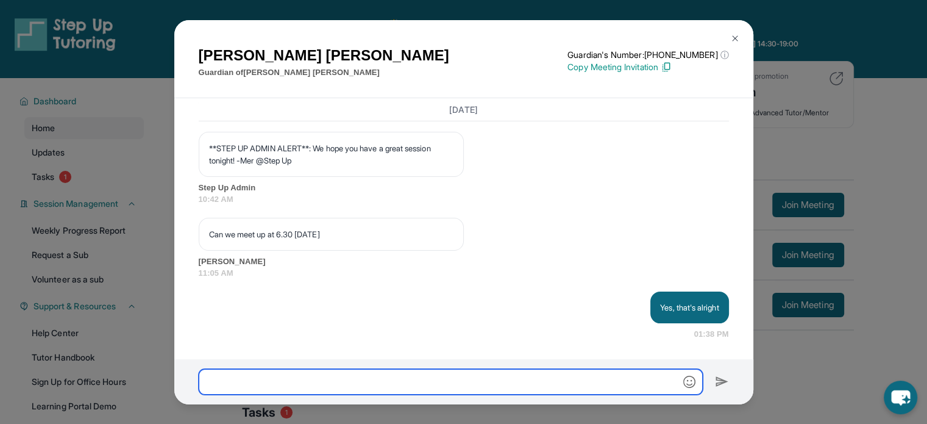 The image size is (927, 424). What do you see at coordinates (689, 307) in the screenshot?
I see `p: Yes, that's alright` at bounding box center [689, 307].